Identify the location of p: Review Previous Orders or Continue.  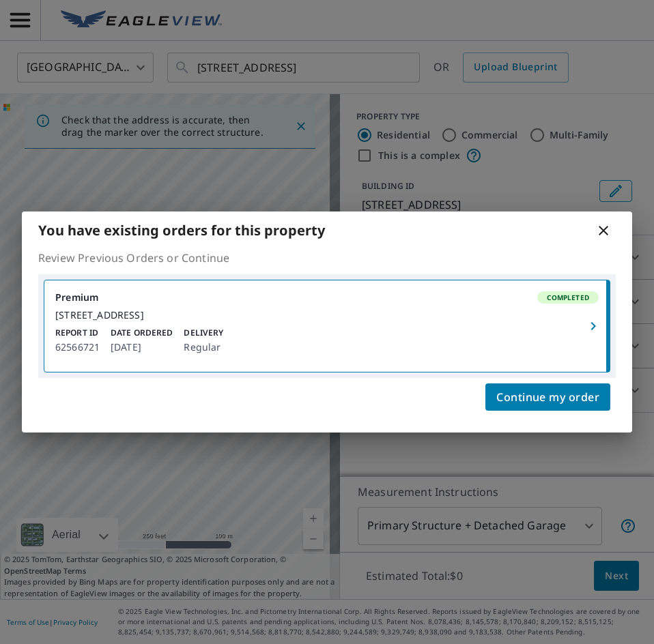
(327, 258).